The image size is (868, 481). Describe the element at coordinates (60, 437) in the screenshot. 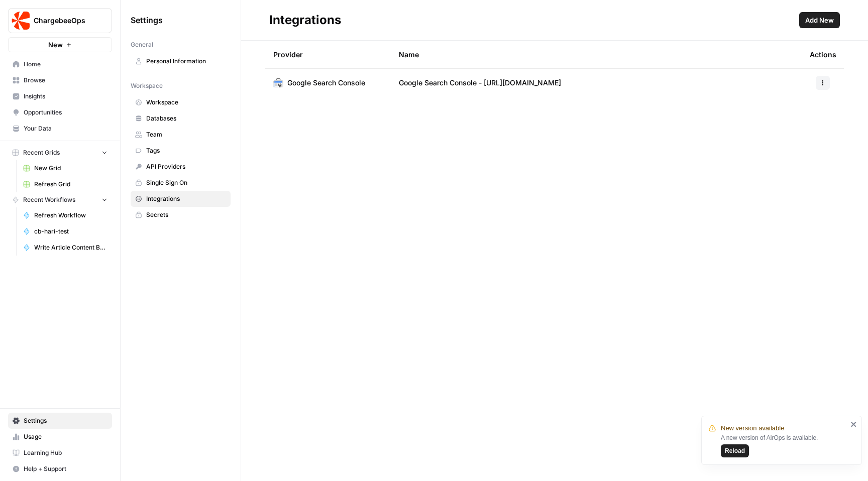

I see `a: Usage` at that location.